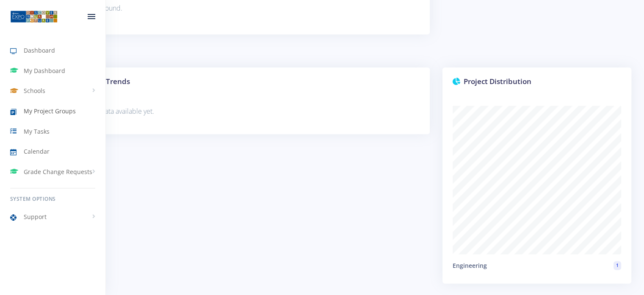 Image resolution: width=644 pixels, height=295 pixels. What do you see at coordinates (40, 50) in the screenshot?
I see `span: Dashboard` at bounding box center [40, 50].